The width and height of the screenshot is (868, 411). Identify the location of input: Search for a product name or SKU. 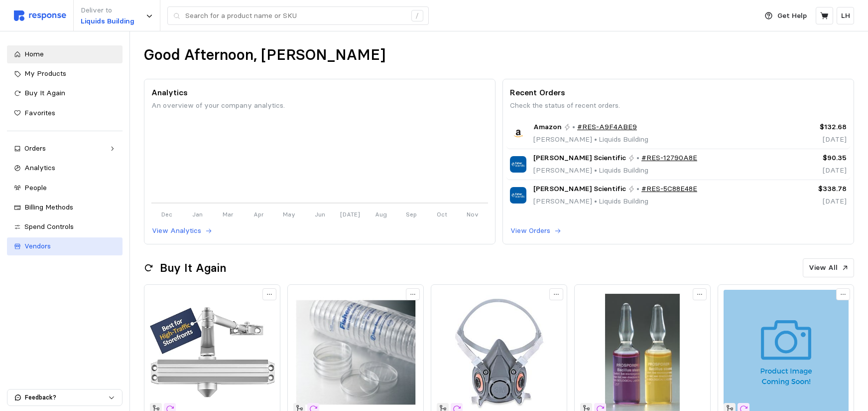
(295, 16).